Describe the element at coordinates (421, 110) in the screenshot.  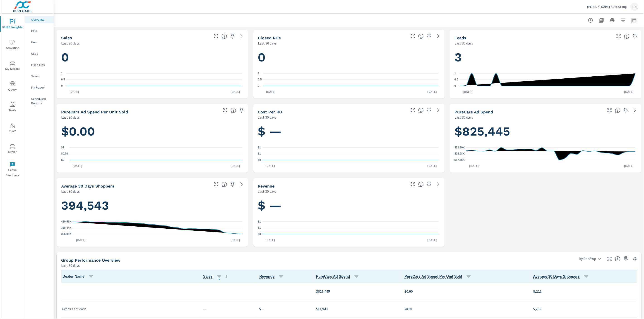
I see `span: Average cost incurred by the dealership from each Repair Order closed over the selected date rang...` at that location.